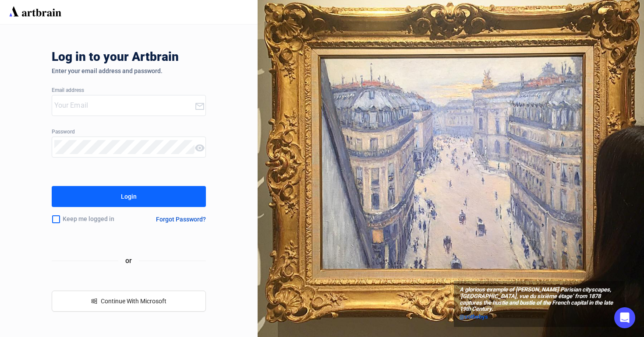  I want to click on div: Enter your email address and password., so click(129, 71).